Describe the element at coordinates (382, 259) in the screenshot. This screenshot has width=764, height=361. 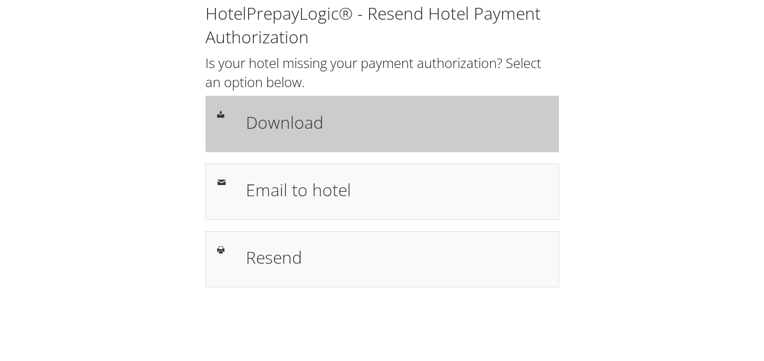
I see `a: Resend` at that location.